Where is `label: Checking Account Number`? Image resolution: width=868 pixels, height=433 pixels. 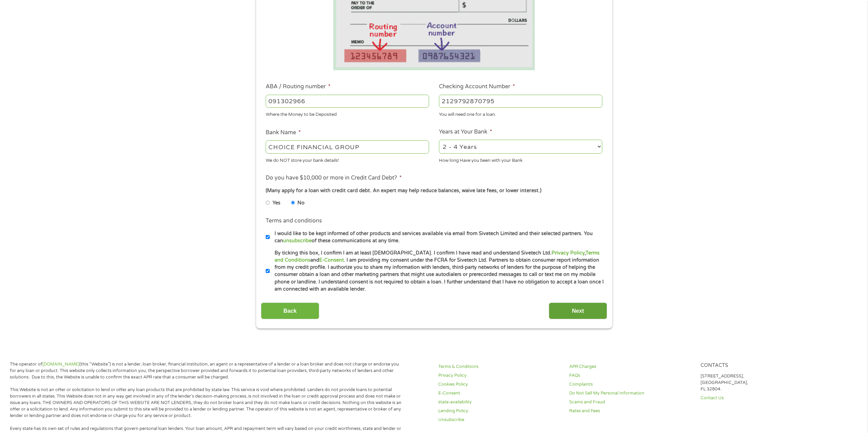
label: Checking Account Number is located at coordinates (477, 86).